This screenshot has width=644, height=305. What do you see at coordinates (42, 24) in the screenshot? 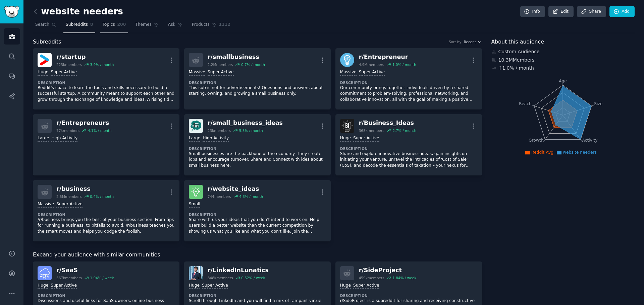
I see `span: Search` at bounding box center [42, 24].